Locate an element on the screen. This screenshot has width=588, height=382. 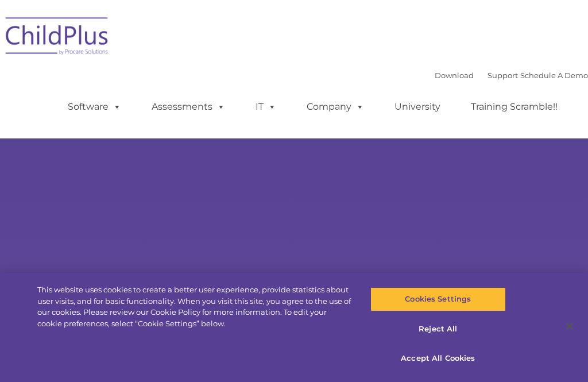
a: Software is located at coordinates (94, 106).